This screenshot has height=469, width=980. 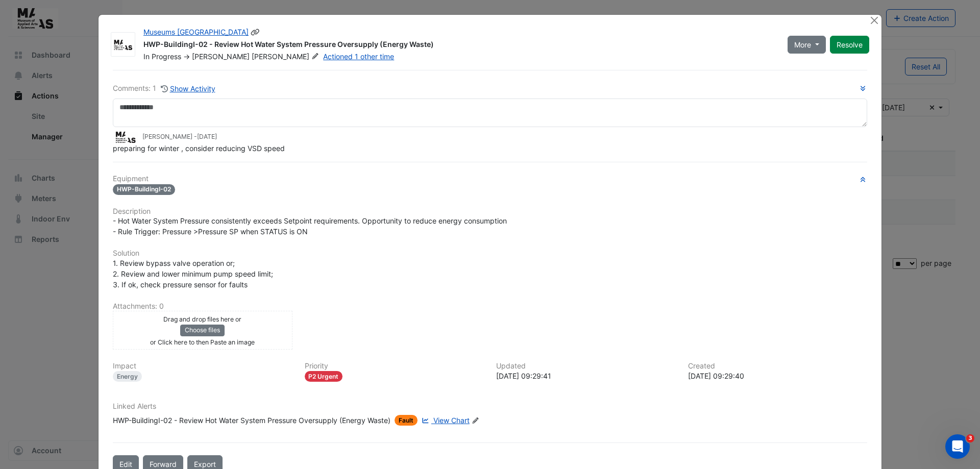 What do you see at coordinates (586, 366) in the screenshot?
I see `h6: Updated` at bounding box center [586, 366].